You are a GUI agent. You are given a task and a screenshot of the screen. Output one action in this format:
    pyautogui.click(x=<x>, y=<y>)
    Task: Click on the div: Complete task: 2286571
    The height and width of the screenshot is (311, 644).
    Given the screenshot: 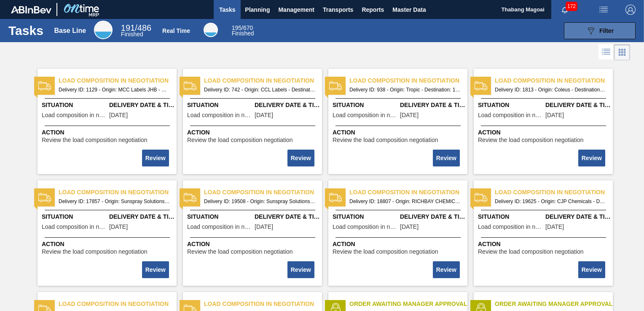 What is the action you would take?
    pyautogui.click(x=302, y=158)
    